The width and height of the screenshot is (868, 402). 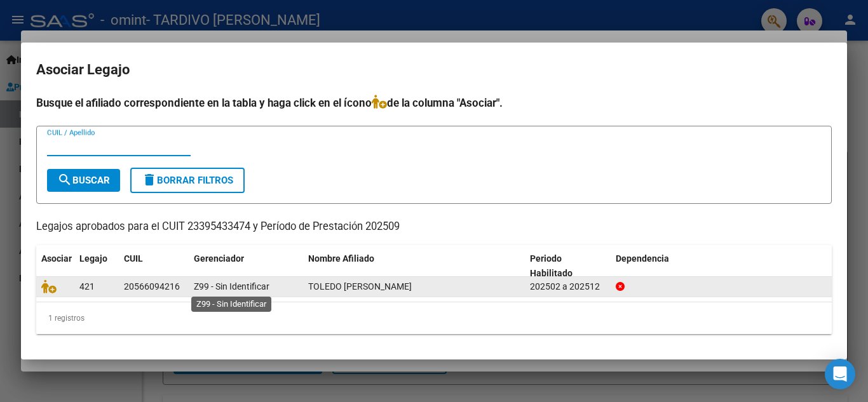 I want to click on datatable-header-cell: Gerenciador, so click(x=246, y=266).